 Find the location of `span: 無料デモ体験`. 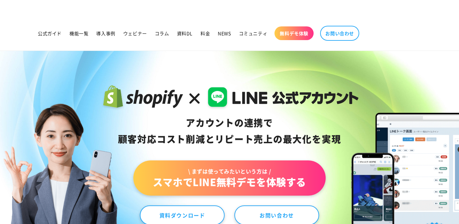

span: 無料デモ体験 is located at coordinates (294, 33).